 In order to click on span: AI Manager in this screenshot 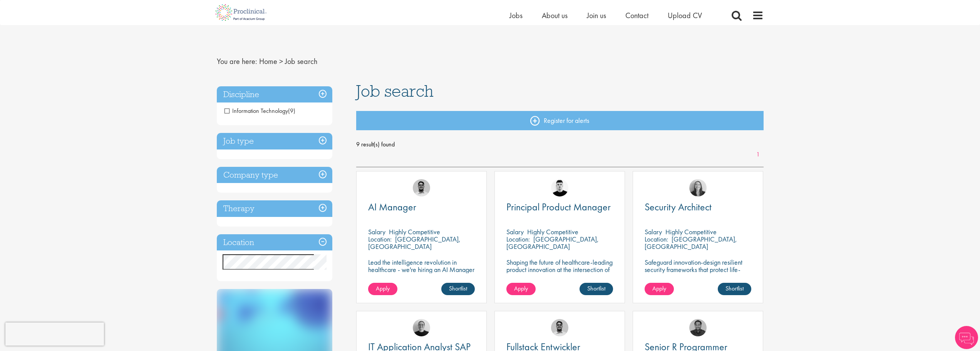, I will do `click(392, 207)`.